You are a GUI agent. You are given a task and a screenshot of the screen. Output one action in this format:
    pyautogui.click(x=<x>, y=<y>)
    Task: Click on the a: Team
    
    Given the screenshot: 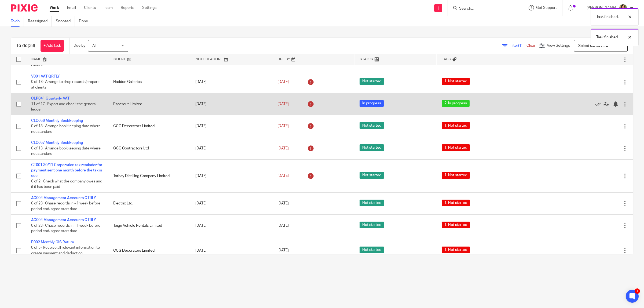 What is the action you would take?
    pyautogui.click(x=108, y=8)
    